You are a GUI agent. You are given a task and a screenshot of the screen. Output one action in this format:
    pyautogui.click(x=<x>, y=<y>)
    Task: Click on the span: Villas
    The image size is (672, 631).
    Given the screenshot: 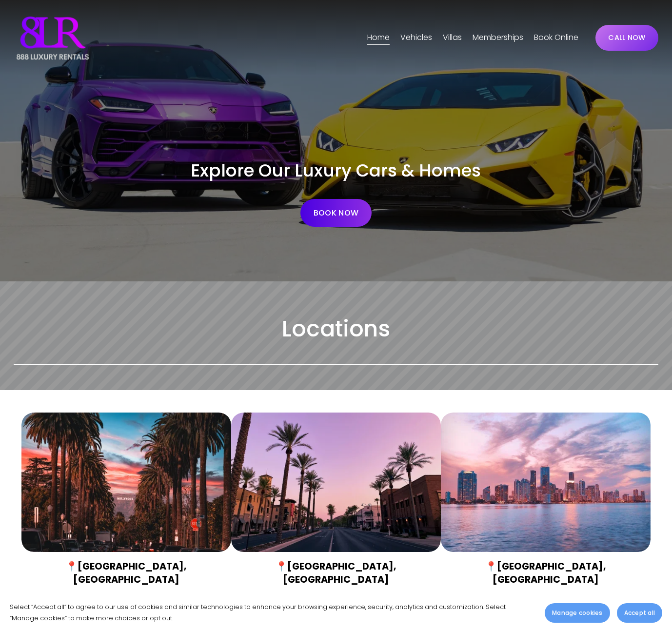 What is the action you would take?
    pyautogui.click(x=452, y=37)
    